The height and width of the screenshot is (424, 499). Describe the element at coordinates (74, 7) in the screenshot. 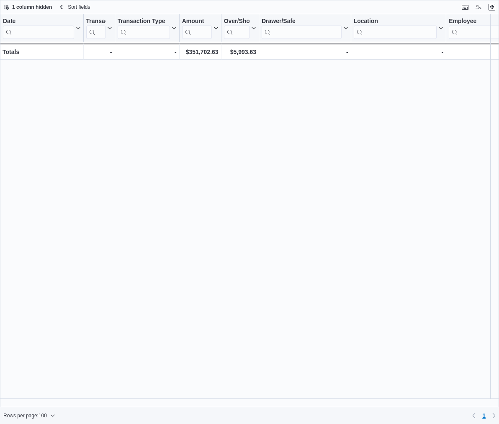

I see `button: Sort fields` at that location.